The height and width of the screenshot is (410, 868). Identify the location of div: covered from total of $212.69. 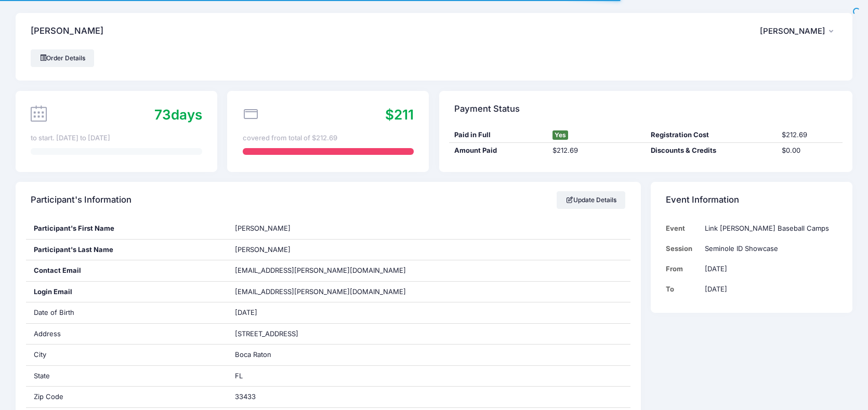
(328, 138).